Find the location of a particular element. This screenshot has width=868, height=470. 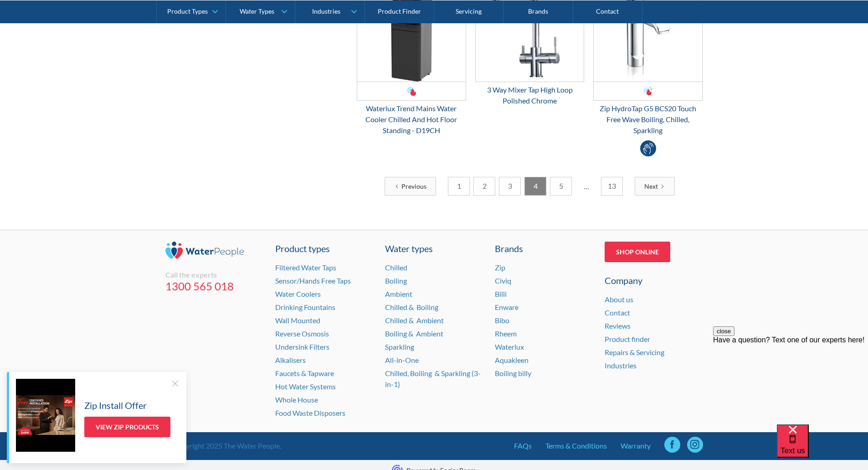

div: 3 Way Mixer Tap High Loop Polished Chrome is located at coordinates (530, 95).